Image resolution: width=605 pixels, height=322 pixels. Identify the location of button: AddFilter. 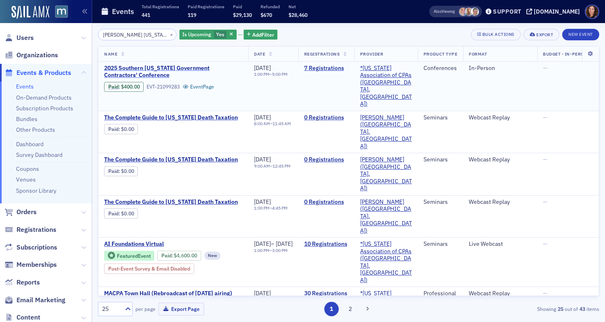
(261, 35).